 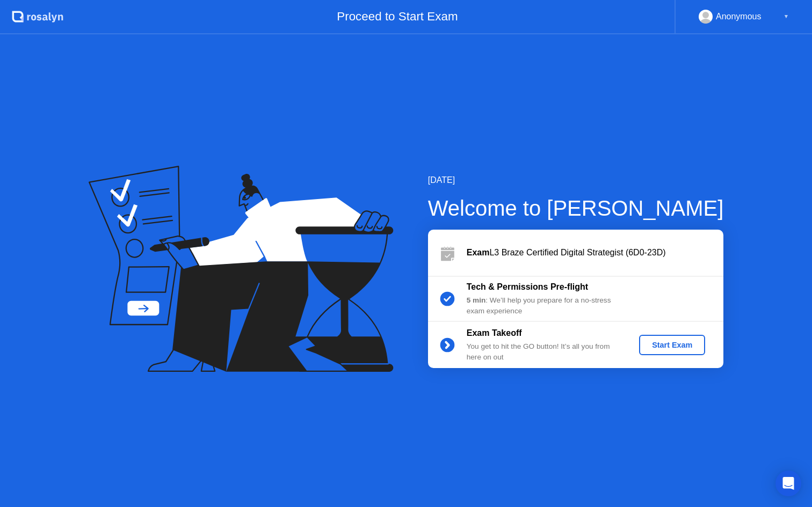 I want to click on div: Open Intercom Messenger, so click(x=788, y=484).